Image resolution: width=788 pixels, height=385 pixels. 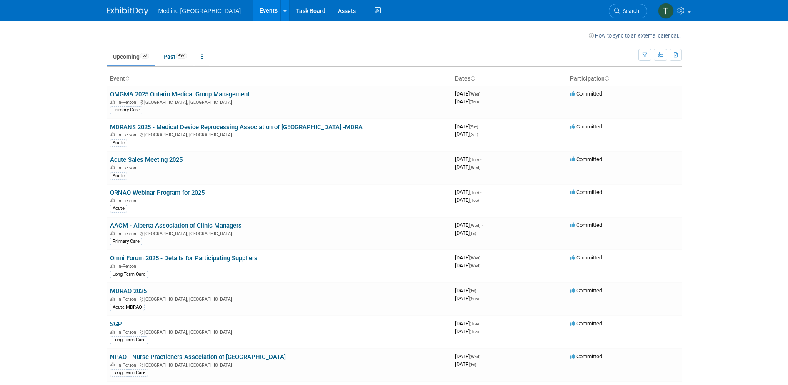 I want to click on th: Event, so click(x=279, y=79).